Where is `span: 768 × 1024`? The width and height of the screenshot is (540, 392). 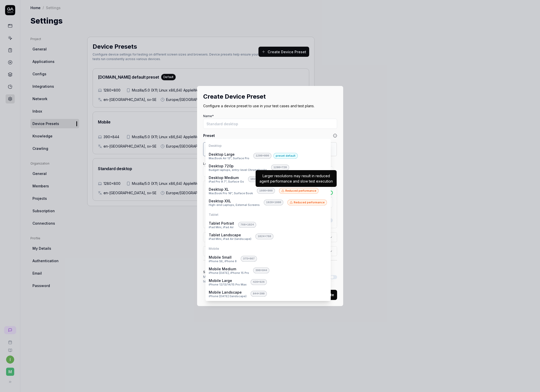
span: 768 × 1024 is located at coordinates (247, 225).